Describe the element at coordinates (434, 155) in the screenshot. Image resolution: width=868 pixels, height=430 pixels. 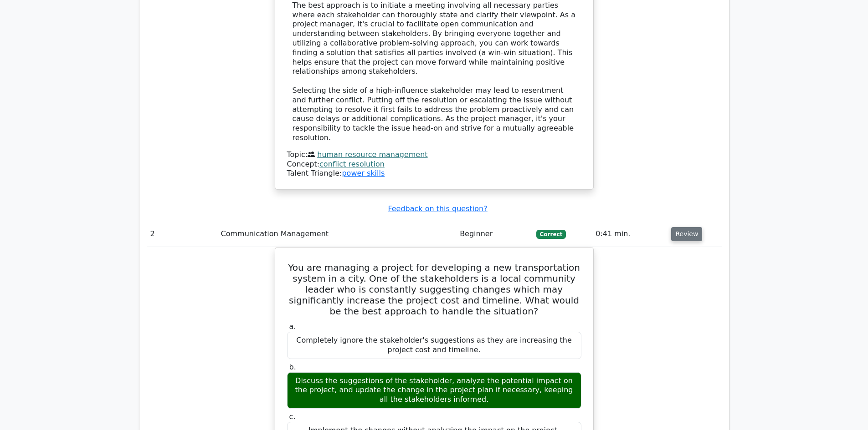
I see `div: Topic:` at that location.